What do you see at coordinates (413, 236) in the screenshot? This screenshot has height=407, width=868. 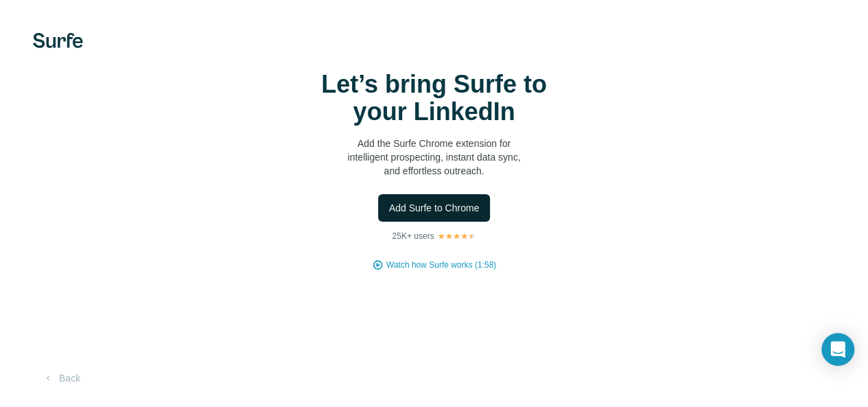 I see `p: 25K+ users` at bounding box center [413, 236].